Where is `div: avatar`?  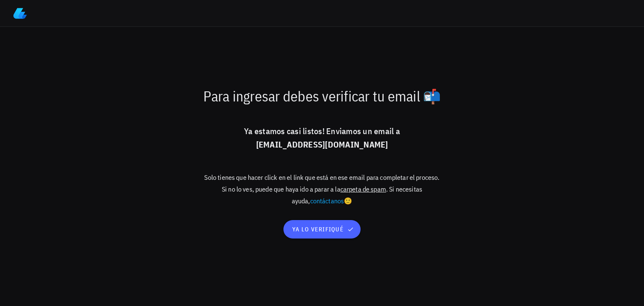 div: avatar is located at coordinates (626, 13).